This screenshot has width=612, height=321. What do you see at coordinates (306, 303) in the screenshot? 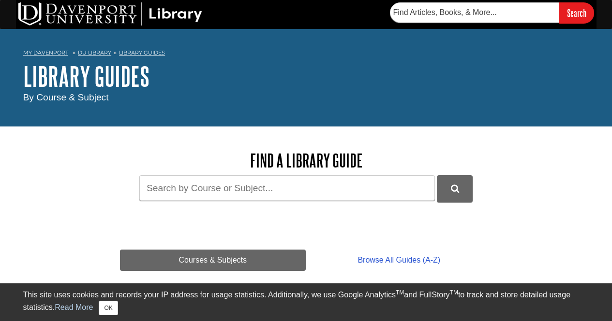
I see `div: This site uses cookies and records your IP address for usage statistics. Additionally, we use Goo...` at bounding box center [306, 303].